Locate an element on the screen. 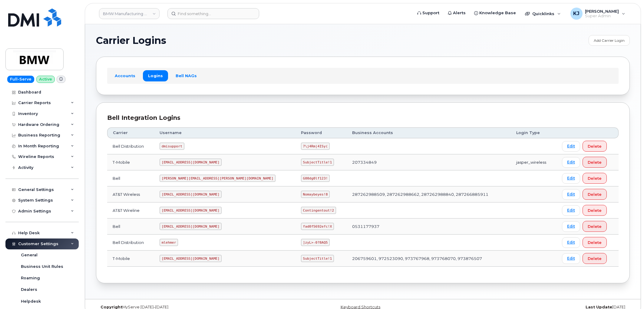  a: Logins is located at coordinates (155, 76).